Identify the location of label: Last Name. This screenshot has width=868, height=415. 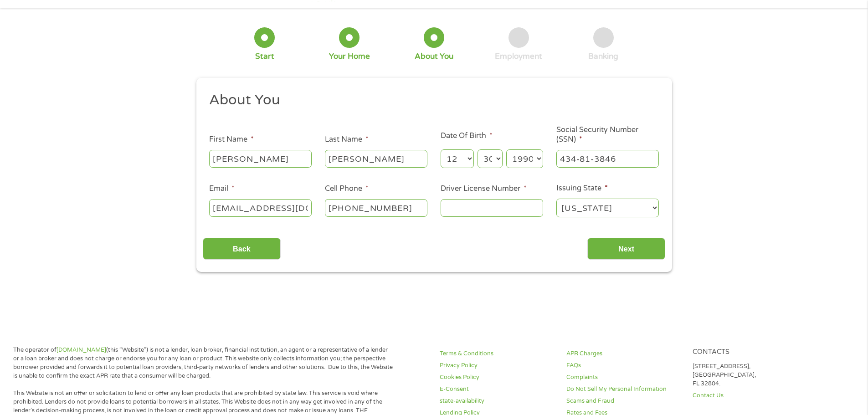
(347, 139).